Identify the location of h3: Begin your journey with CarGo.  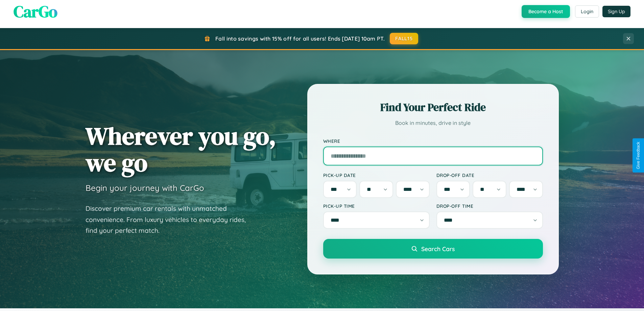
(145, 188).